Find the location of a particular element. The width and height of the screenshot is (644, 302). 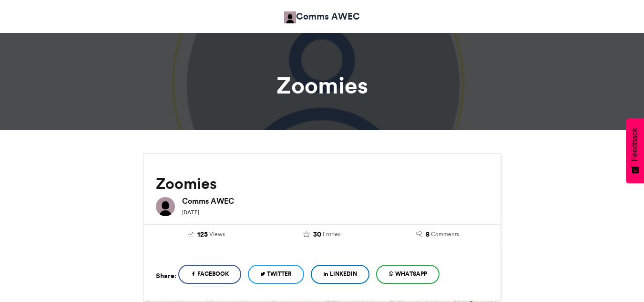

span: Views is located at coordinates (217, 234).